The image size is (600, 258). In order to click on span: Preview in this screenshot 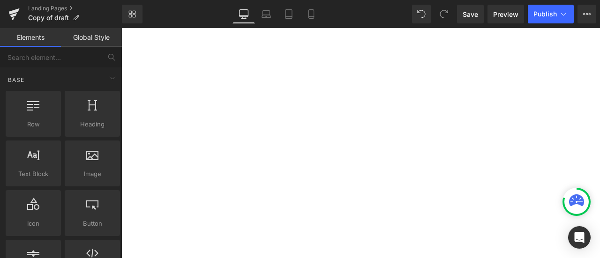, I will do `click(506, 14)`.